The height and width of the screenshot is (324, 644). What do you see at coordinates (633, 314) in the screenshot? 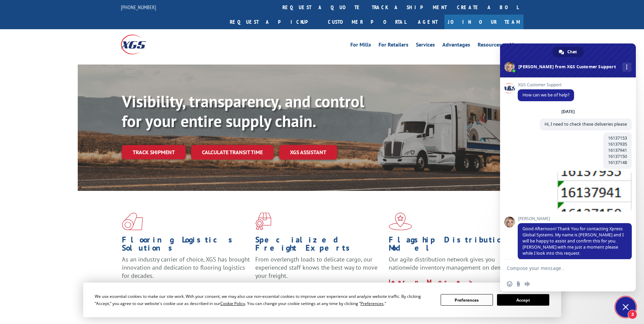
I see `span: 3` at bounding box center [633, 314].